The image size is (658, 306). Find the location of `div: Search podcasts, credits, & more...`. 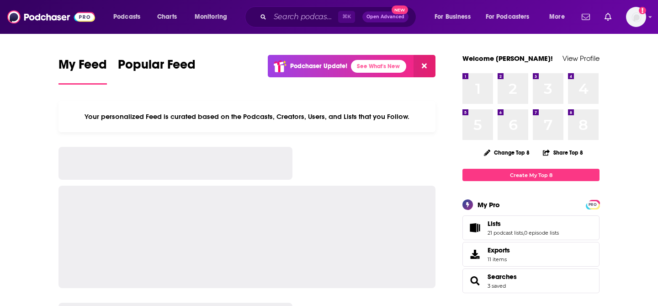

div: Search podcasts, credits, & more... is located at coordinates (339, 17).